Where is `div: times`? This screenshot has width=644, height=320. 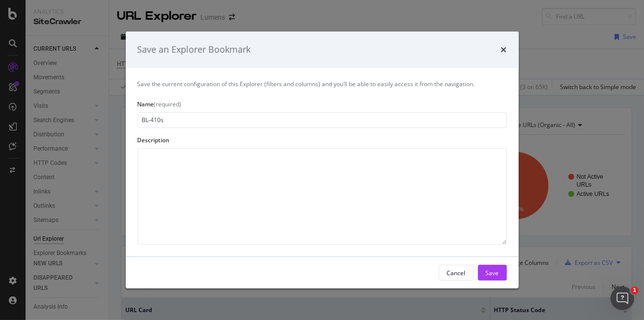
div: times is located at coordinates (504, 50).